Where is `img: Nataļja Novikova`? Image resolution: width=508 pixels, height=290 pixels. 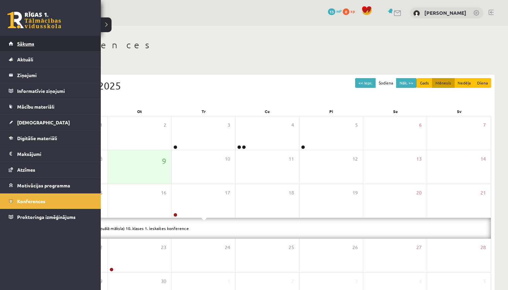 img: Nataļja Novikova is located at coordinates (416, 13).